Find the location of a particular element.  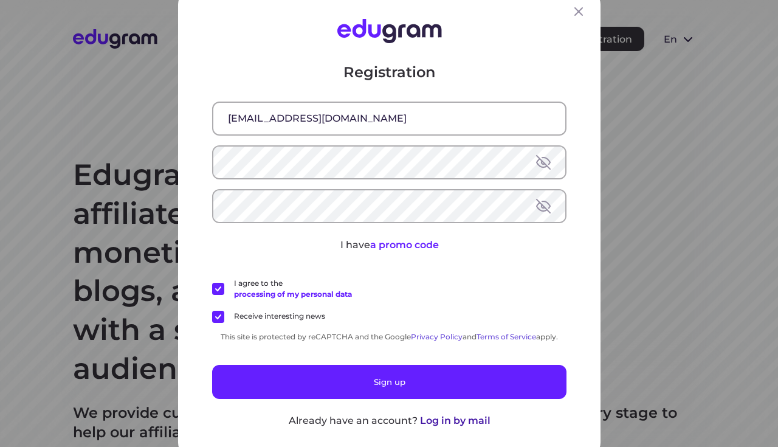

p: Already have an account? is located at coordinates (352, 420).